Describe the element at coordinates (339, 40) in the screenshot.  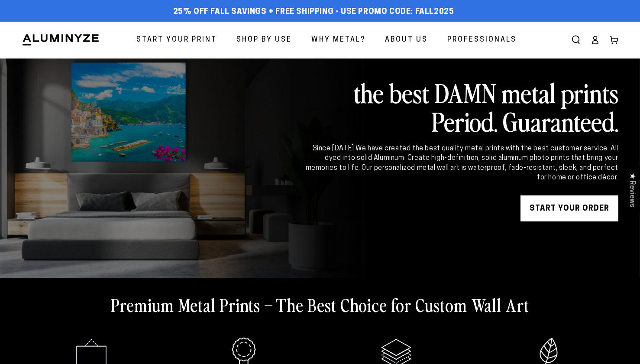
I see `span: Why Metal?` at that location.